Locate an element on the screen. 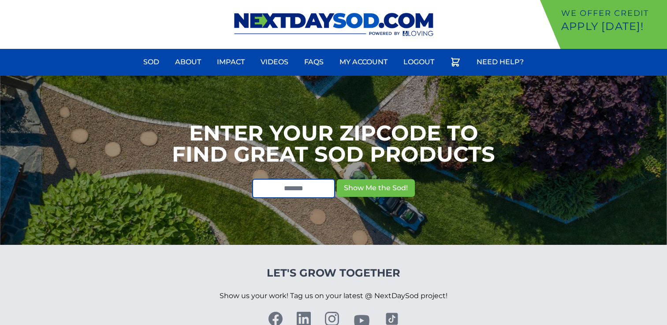  a: Need Help? is located at coordinates (500, 62).